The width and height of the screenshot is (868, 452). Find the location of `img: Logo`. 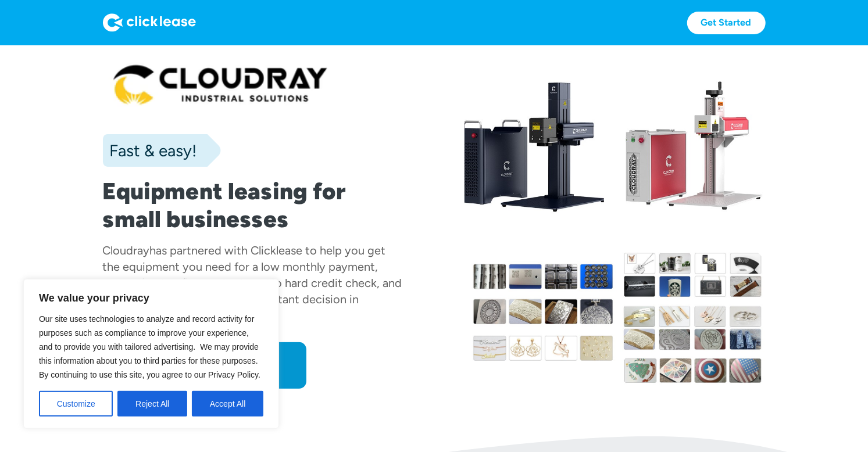

img: Logo is located at coordinates (149, 23).